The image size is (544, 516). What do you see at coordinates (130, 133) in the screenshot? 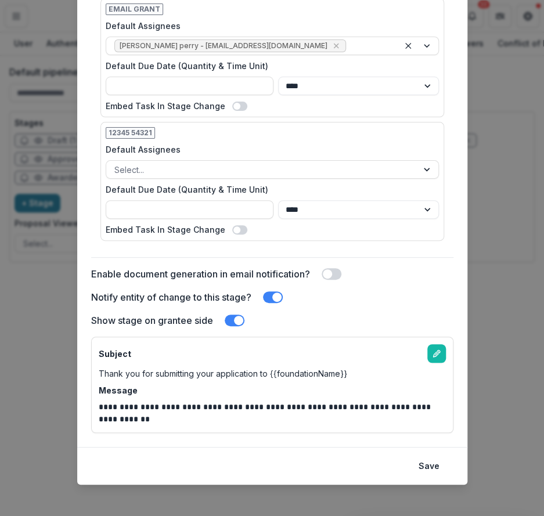
I see `span: 12345 54321` at bounding box center [130, 133].